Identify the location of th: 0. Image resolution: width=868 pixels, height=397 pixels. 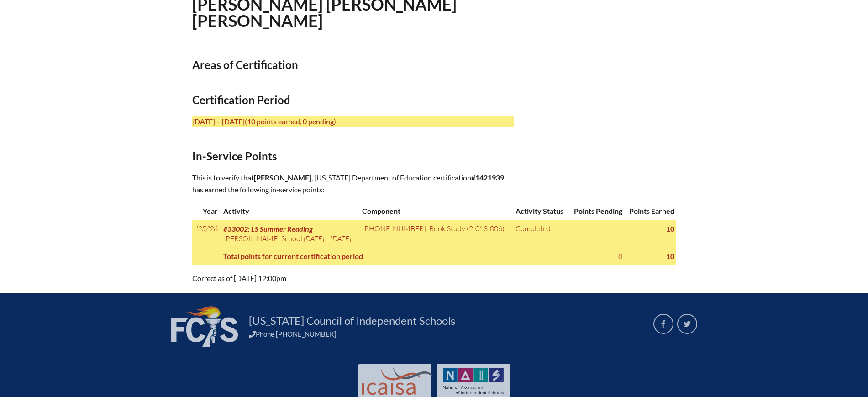
(596, 256).